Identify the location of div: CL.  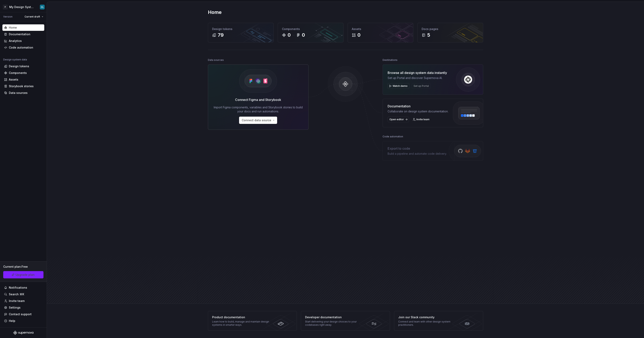
(42, 7).